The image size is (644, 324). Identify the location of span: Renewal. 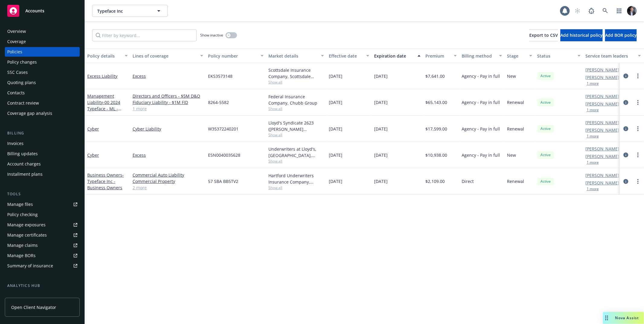
(515, 102).